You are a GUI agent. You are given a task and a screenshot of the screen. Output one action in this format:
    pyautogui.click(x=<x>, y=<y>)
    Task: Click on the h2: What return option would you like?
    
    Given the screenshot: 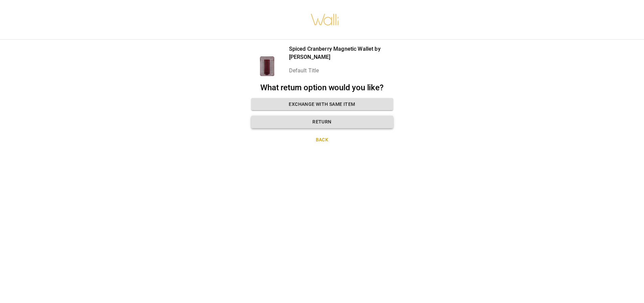 What is the action you would take?
    pyautogui.click(x=322, y=88)
    